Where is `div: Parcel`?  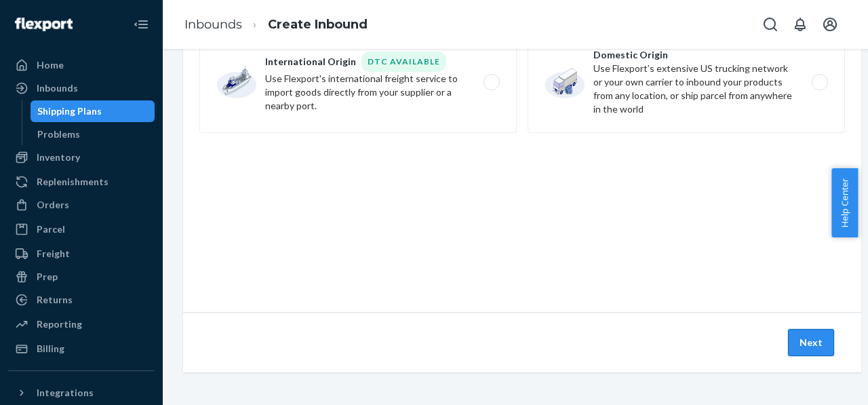
div: Parcel is located at coordinates (51, 229).